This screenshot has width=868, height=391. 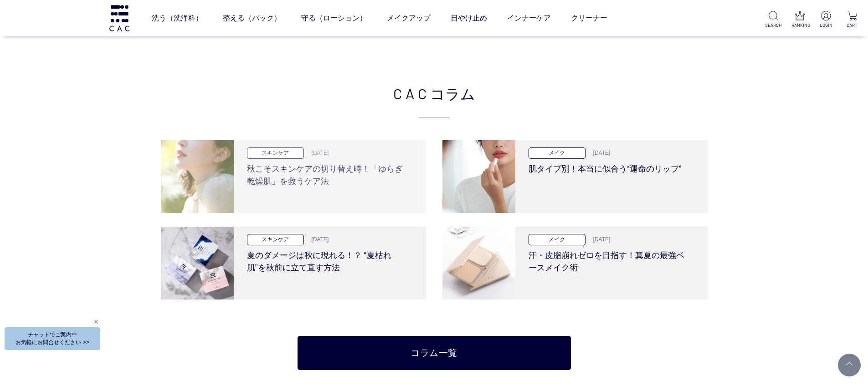 What do you see at coordinates (434, 353) in the screenshot?
I see `a: コラム一覧` at bounding box center [434, 353].